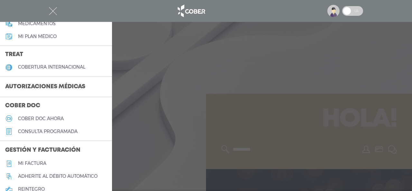 The height and width of the screenshot is (191, 412). I want to click on h5: Mi plan médico, so click(37, 36).